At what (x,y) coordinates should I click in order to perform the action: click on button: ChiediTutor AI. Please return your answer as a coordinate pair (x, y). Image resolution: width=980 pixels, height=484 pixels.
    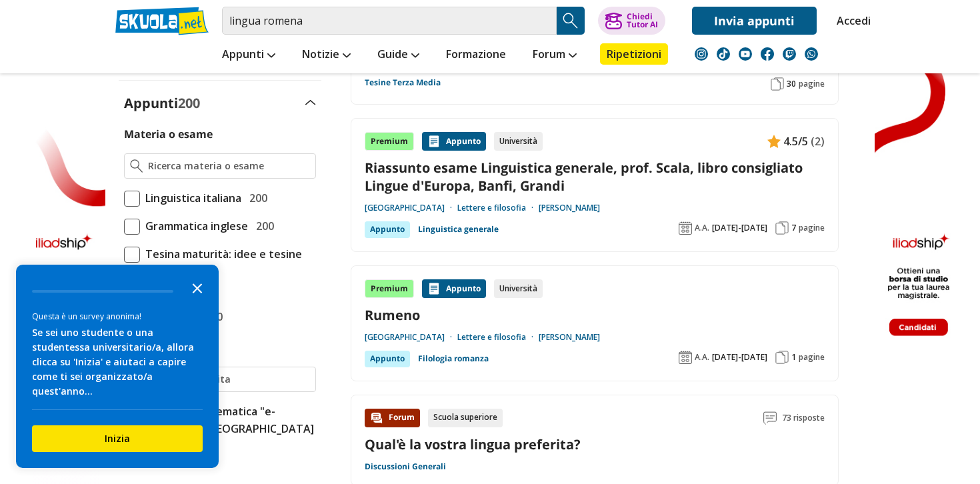
    Looking at the image, I should click on (631, 21).